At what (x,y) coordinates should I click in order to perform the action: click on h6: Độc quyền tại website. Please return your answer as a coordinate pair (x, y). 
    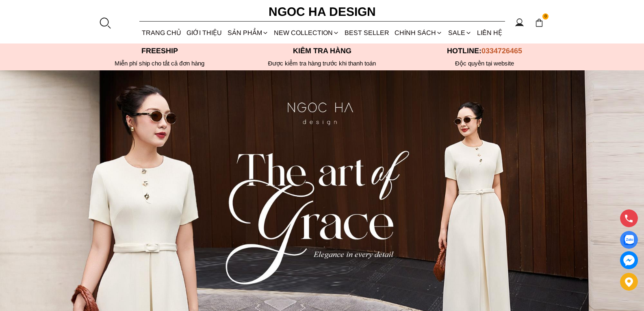
    Looking at the image, I should click on (485, 64).